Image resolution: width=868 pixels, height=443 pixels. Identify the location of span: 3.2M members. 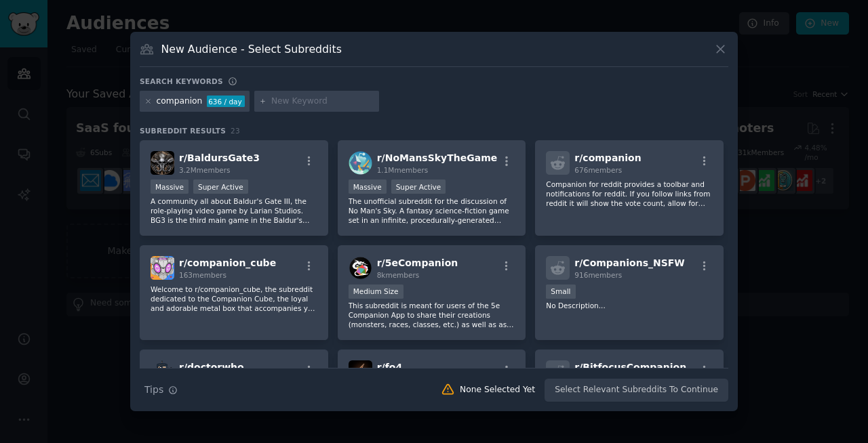
(205, 170).